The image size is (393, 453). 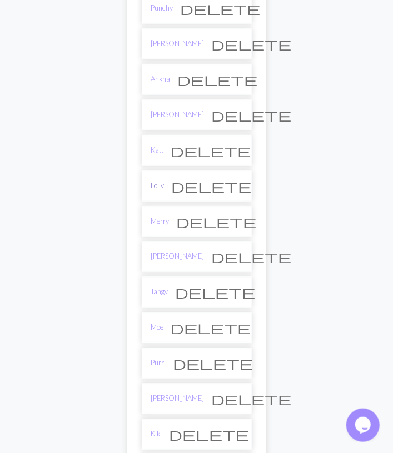 What do you see at coordinates (157, 435) in the screenshot?
I see `a: Kiki` at bounding box center [157, 435].